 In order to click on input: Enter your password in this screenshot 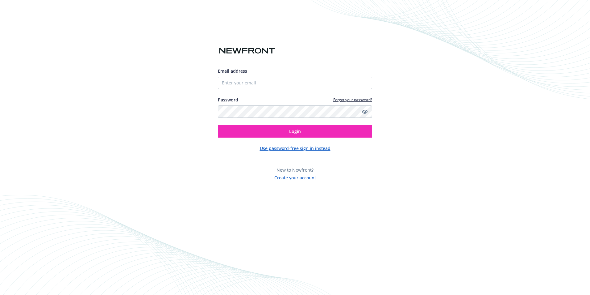, I will do `click(295, 111)`.